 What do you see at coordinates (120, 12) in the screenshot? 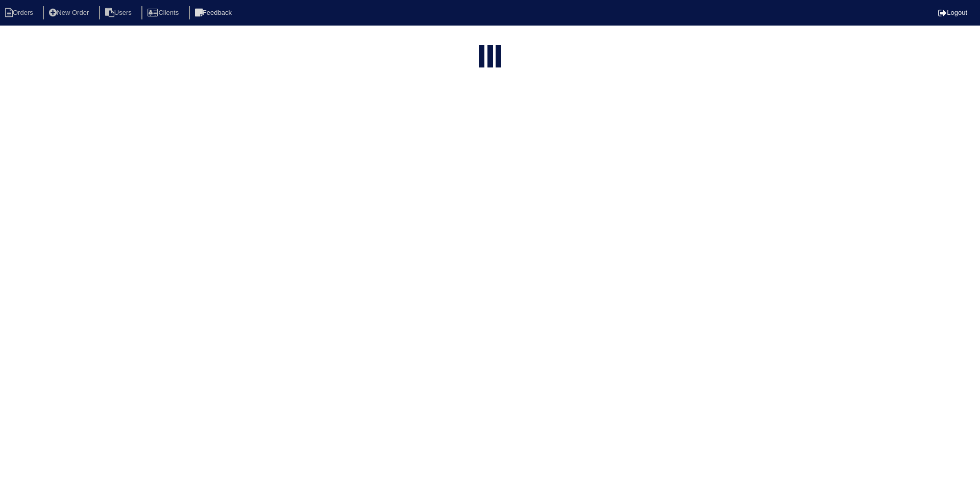
I see `a: Users` at bounding box center [120, 12].